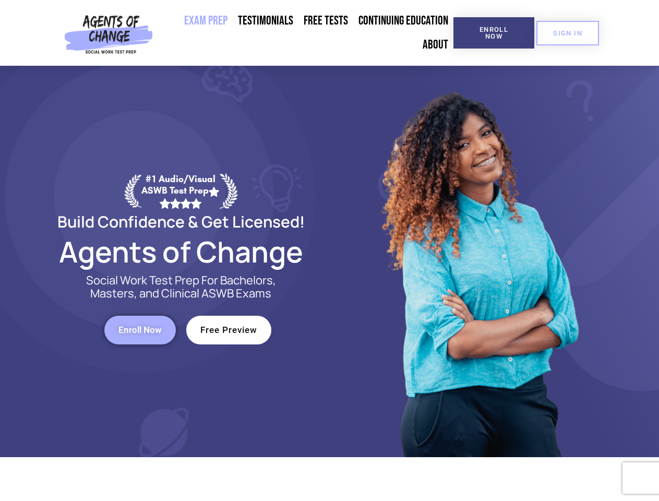 This screenshot has width=659, height=501. Describe the element at coordinates (181, 287) in the screenshot. I see `p: Social Work Test Prep For Bachelors, Masters, and Clinical ASWB Exams` at that location.